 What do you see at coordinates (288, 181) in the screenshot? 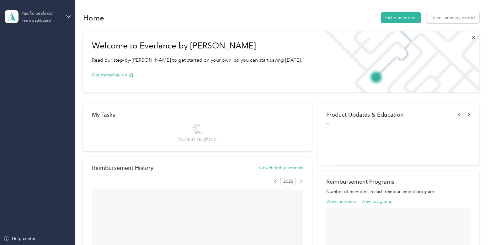
I see `span: 2025` at bounding box center [288, 181].